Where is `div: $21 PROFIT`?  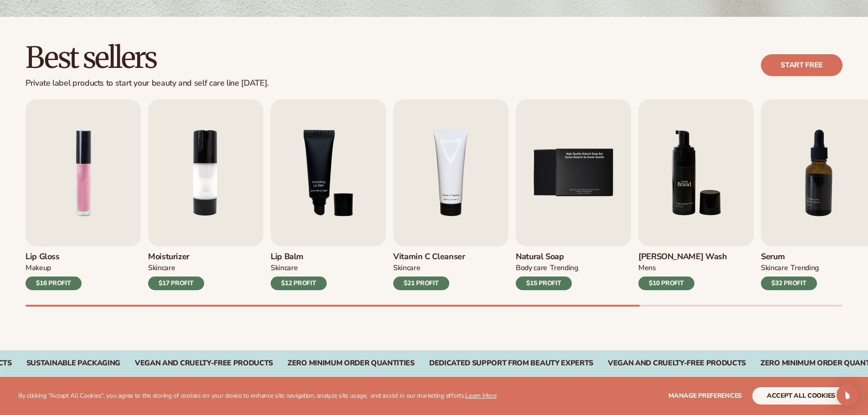
div: $21 PROFIT is located at coordinates (421, 284).